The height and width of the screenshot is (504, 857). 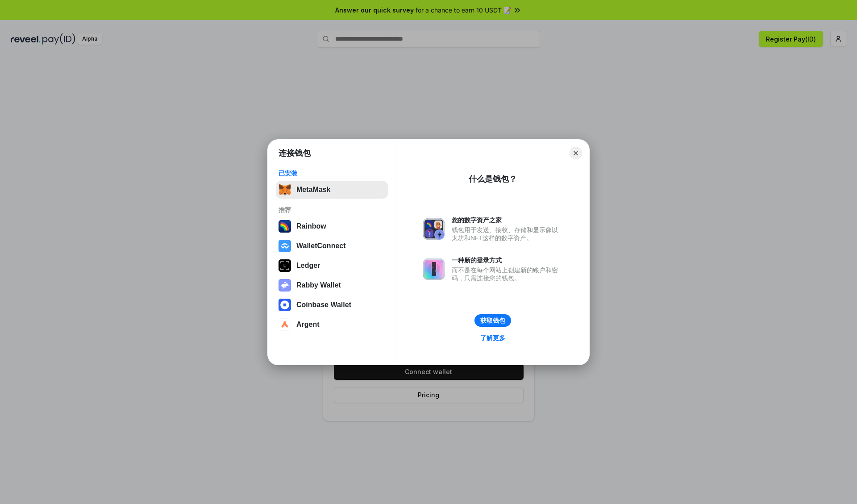 I want to click on button: WalletConnect, so click(x=332, y=246).